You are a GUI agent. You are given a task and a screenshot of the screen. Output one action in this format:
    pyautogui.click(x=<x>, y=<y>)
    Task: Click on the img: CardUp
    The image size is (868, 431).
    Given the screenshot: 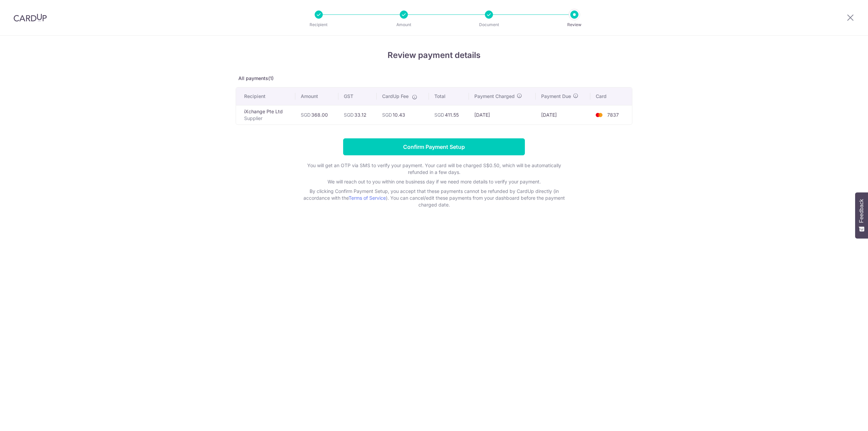 What is the action you would take?
    pyautogui.click(x=30, y=17)
    